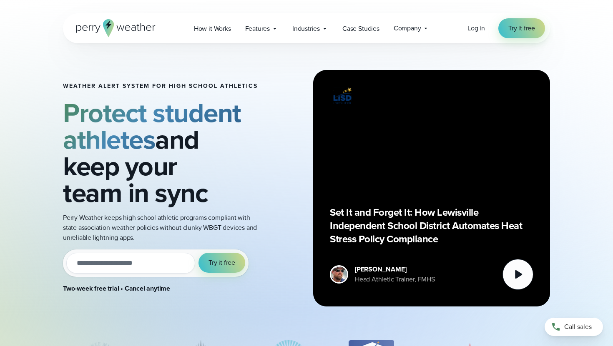 This screenshot has width=613, height=346. Describe the element at coordinates (306, 29) in the screenshot. I see `span: Industries` at that location.